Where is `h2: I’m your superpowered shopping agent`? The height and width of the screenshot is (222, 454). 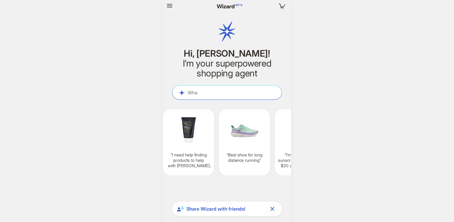 h2: I’m your superpowered shopping agent is located at coordinates (227, 68).